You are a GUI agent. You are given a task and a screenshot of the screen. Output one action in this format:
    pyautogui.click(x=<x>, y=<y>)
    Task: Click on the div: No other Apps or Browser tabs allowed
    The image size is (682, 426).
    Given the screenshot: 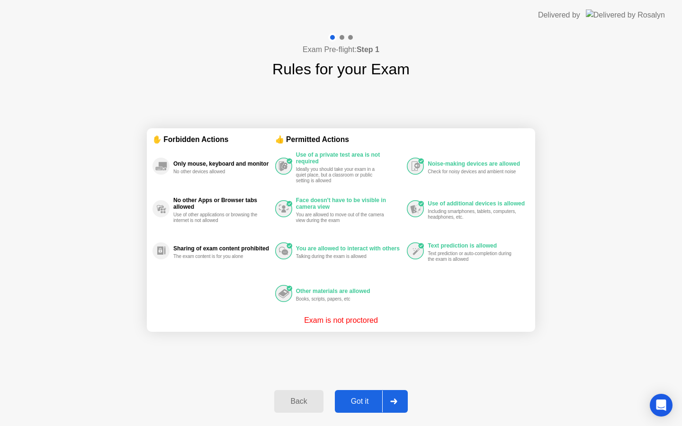 What is the action you would take?
    pyautogui.click(x=222, y=204)
    